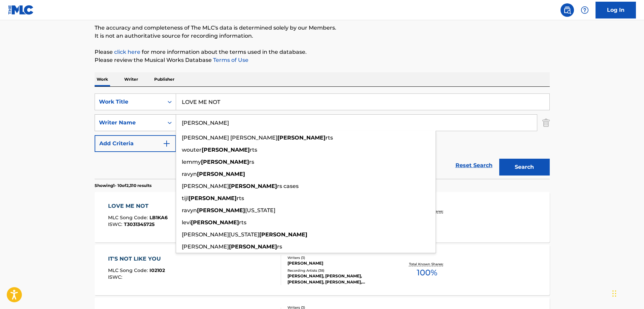 This screenshot has width=644, height=309. What do you see at coordinates (135, 143) in the screenshot?
I see `button: Add Criteria` at bounding box center [135, 143].